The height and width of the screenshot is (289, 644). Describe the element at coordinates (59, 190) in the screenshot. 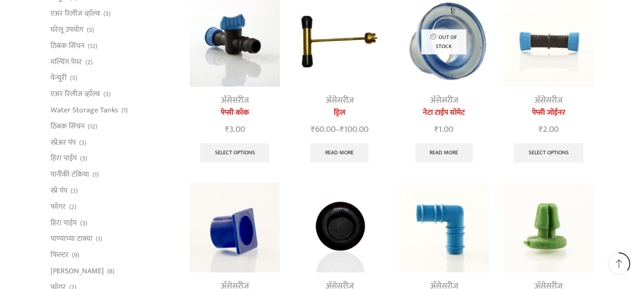

I see `a: स्प्रे पंप` at that location.